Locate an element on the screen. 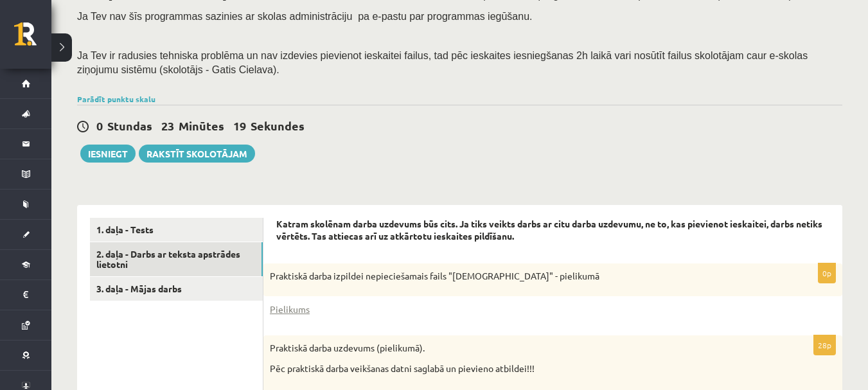 The width and height of the screenshot is (868, 390). body: Визуальный текстовый редактор, wiswyg-editor-user-answer-47024792689860 is located at coordinates (282, 19).